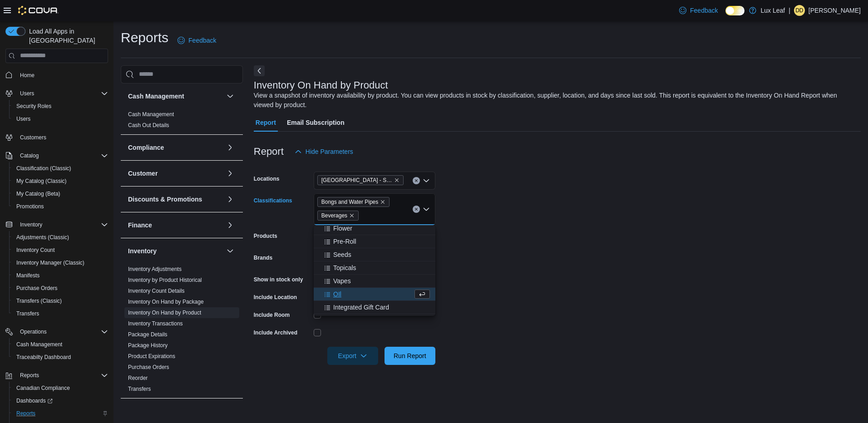  Describe the element at coordinates (60, 301) in the screenshot. I see `button: Transfers (Classic)` at that location.